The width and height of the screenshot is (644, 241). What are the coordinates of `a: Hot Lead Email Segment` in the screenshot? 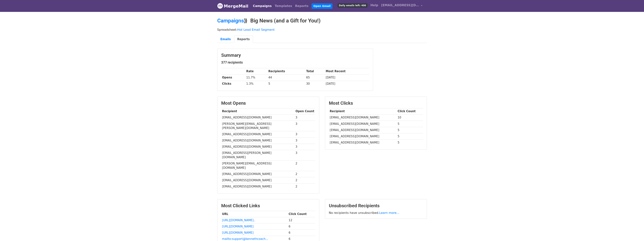 It's located at (256, 30).